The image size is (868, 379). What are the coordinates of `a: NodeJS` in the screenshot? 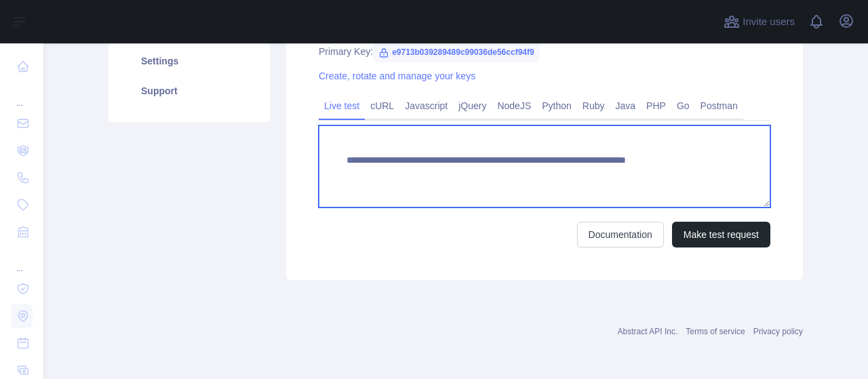 It's located at (514, 106).